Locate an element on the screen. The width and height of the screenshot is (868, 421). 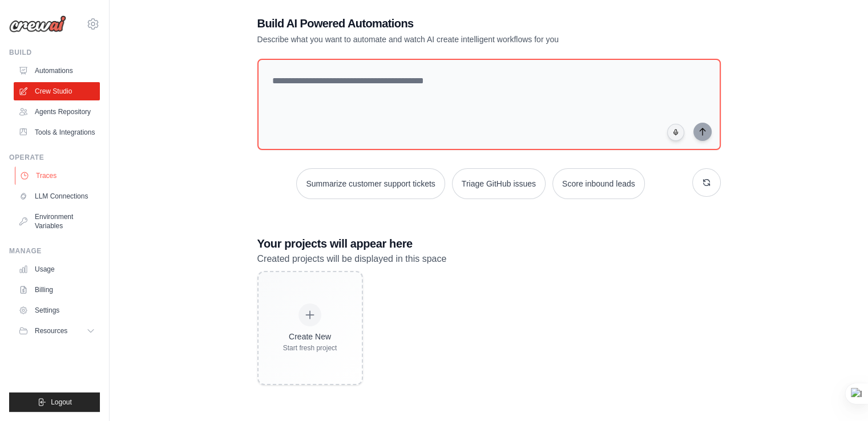
button: Score inbound leads is located at coordinates (598, 184).